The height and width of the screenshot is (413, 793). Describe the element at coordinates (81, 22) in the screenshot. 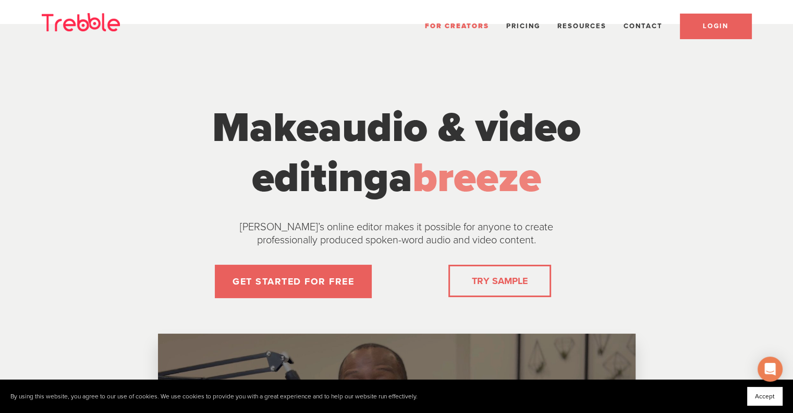

I see `img: Trebble` at that location.